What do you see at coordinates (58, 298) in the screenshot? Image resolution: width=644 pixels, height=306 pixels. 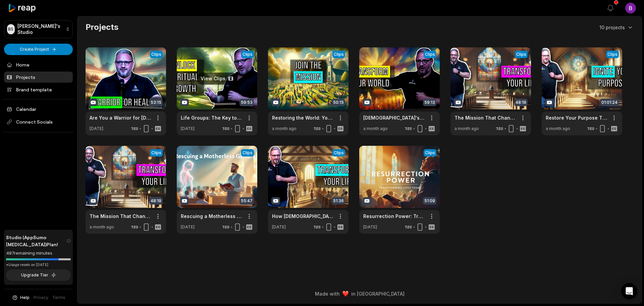 I see `a: Terms` at bounding box center [58, 298].